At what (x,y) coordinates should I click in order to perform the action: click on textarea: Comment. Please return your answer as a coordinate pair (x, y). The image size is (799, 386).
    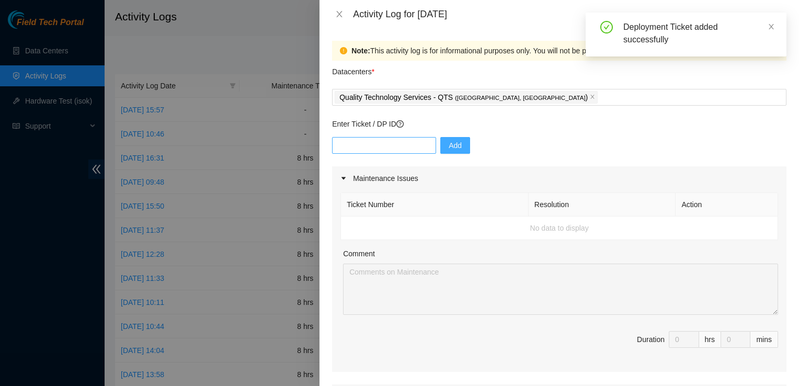
    Looking at the image, I should click on (561, 289).